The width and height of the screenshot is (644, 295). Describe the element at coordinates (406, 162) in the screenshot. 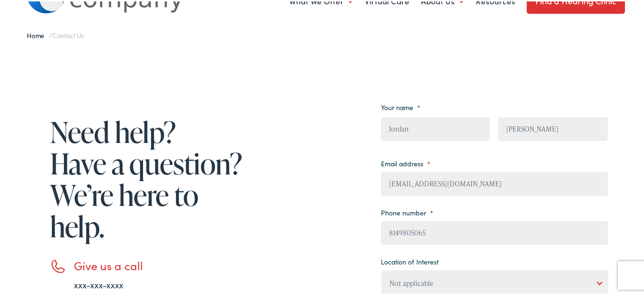

I see `label: Email address` at that location.